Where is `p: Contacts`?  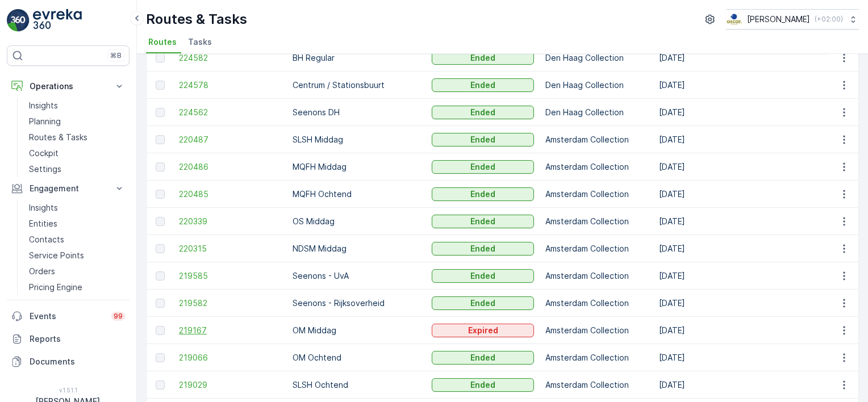 p: Contacts is located at coordinates (47, 240).